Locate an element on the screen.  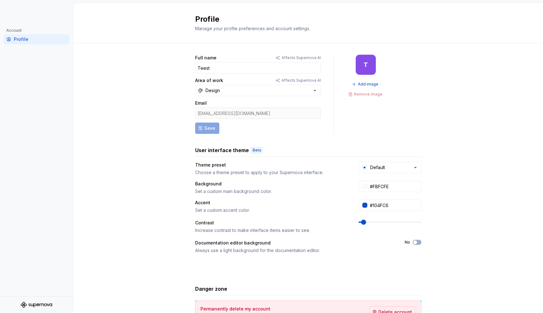
a: Profile is located at coordinates (36, 39).